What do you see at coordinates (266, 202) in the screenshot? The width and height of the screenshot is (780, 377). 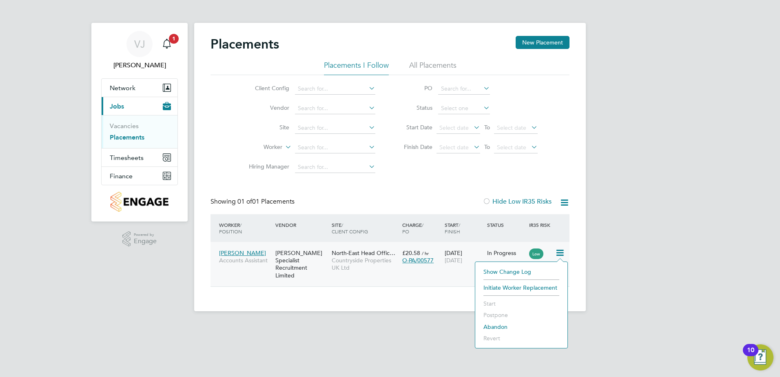 I see `span: 01 Placements` at bounding box center [266, 202].